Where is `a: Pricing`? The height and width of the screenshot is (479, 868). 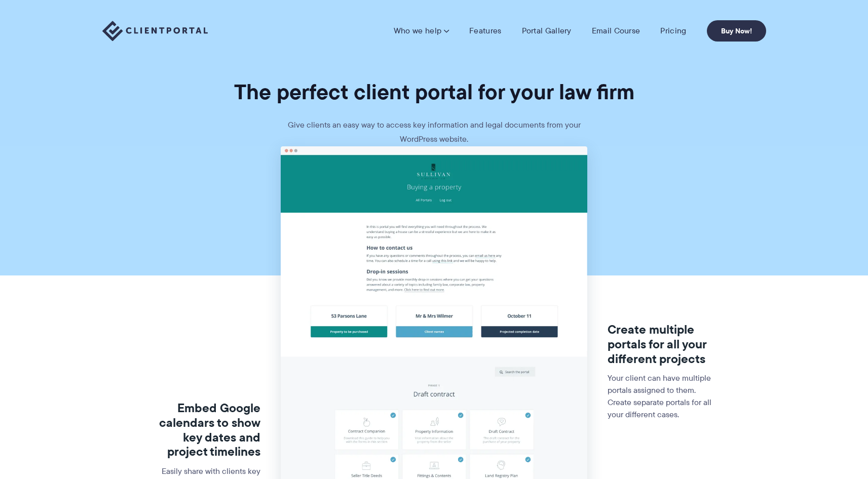 a: Pricing is located at coordinates (673, 31).